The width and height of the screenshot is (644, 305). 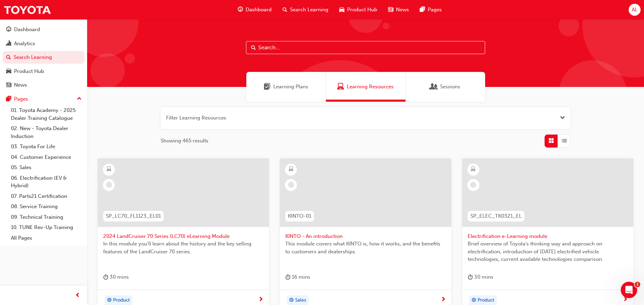 What do you see at coordinates (254, 47) in the screenshot?
I see `span: Search` at bounding box center [254, 47].